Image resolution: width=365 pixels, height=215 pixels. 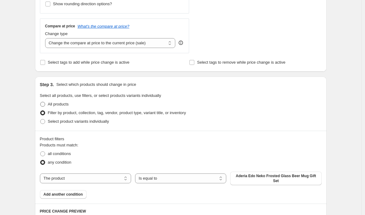 What do you see at coordinates (103, 26) in the screenshot?
I see `button: What's the compare at price?` at bounding box center [103, 26].